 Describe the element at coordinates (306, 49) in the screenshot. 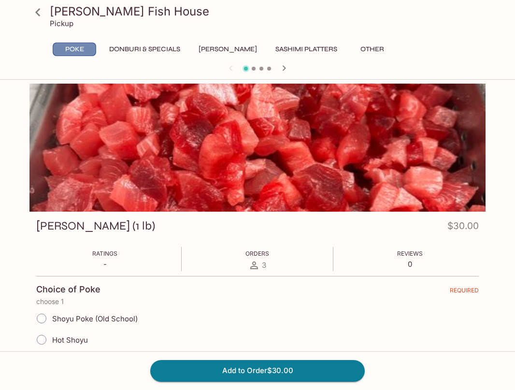

I see `button: Sashimi Platters` at that location.